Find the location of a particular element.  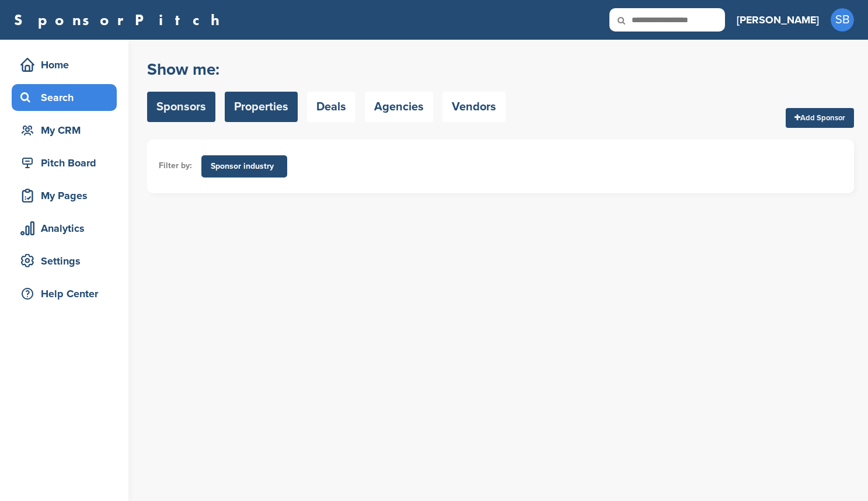

div: Settings is located at coordinates (67, 261).